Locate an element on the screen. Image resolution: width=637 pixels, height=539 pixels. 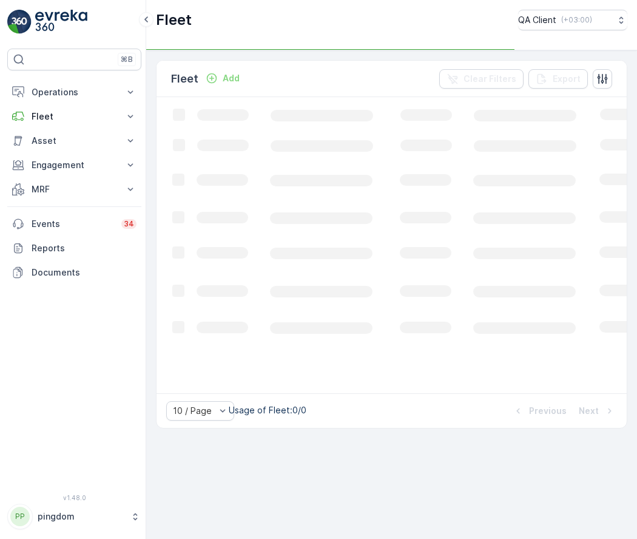
p: Clear Filters is located at coordinates (490, 79).